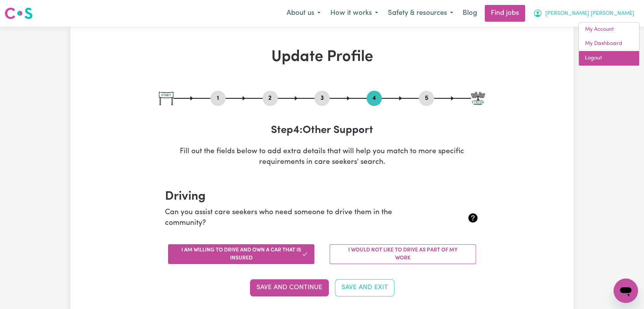  Describe the element at coordinates (609, 58) in the screenshot. I see `a: Logout` at that location.